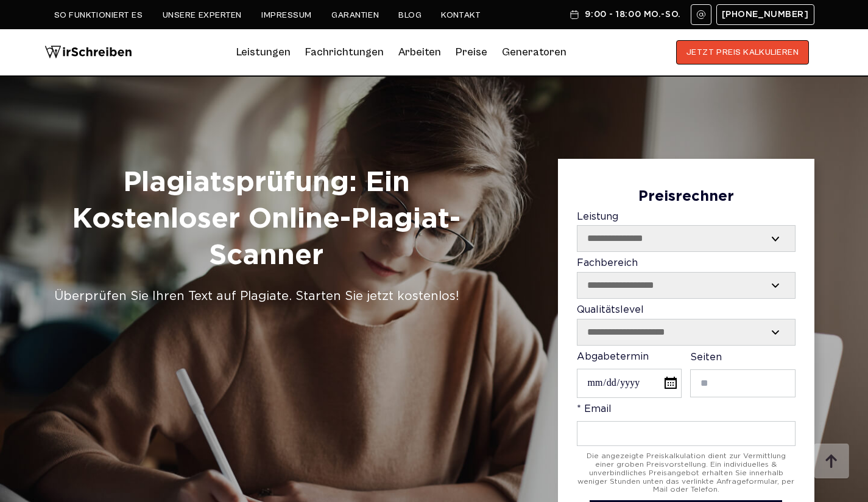  I want to click on a: Fachrichtungen, so click(344, 52).